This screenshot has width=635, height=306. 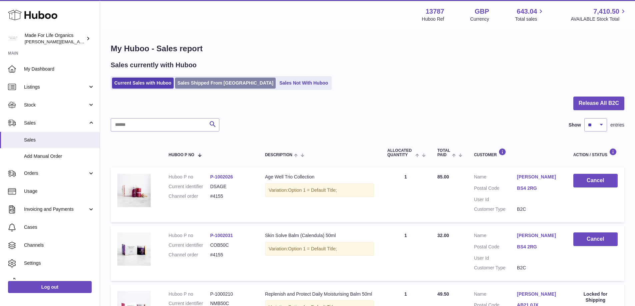 I want to click on span: 7,410.50, so click(x=606, y=11).